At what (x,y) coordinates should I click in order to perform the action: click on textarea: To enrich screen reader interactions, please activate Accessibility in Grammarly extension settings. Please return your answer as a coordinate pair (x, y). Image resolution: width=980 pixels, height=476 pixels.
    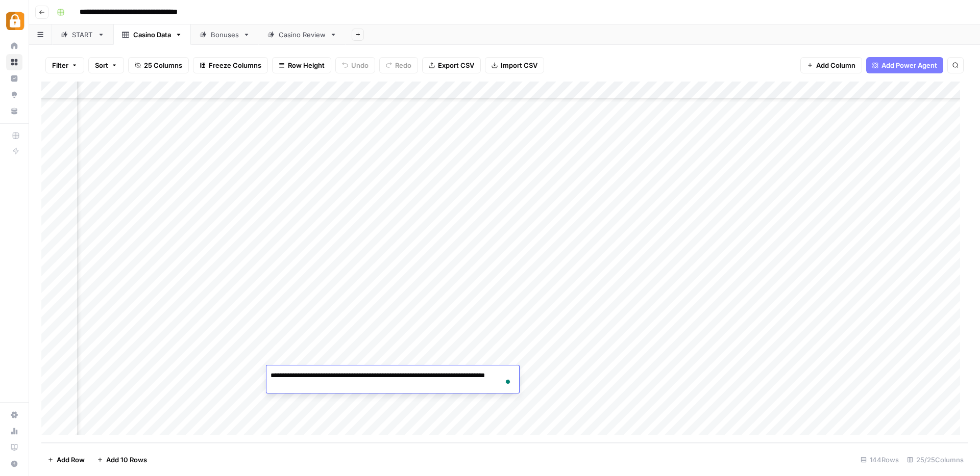
    Looking at the image, I should click on (393, 381).